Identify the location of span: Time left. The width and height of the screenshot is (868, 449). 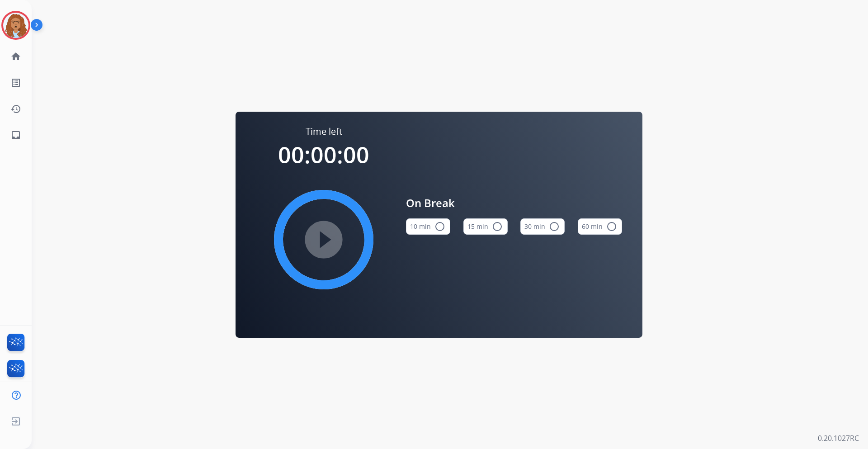
(324, 132).